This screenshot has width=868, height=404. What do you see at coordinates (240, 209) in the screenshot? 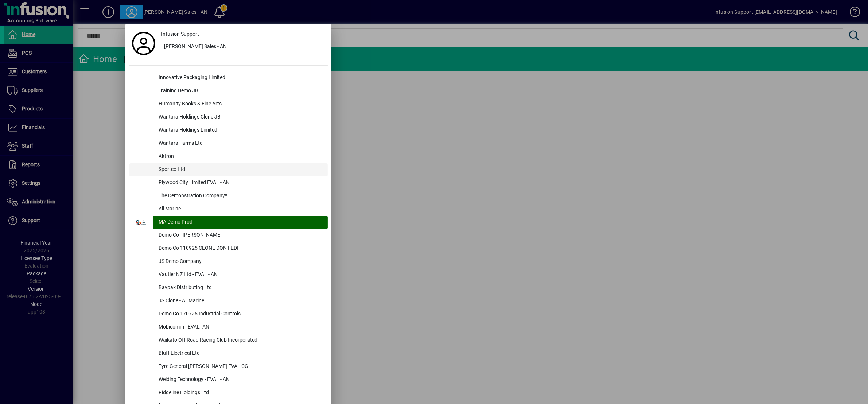
I see `div: All Marine` at bounding box center [240, 209].